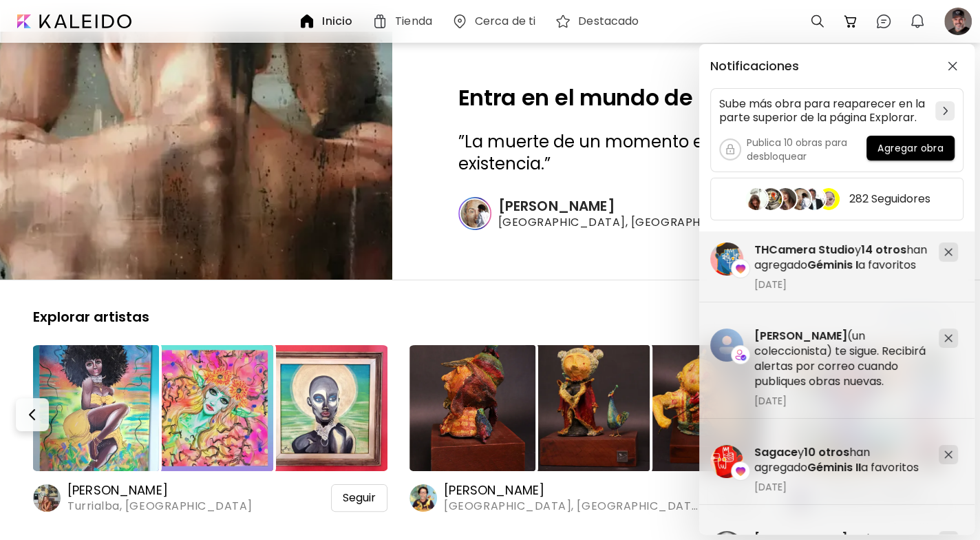 The image size is (980, 540). What do you see at coordinates (867, 249) in the screenshot?
I see `span: 14` at bounding box center [867, 249].